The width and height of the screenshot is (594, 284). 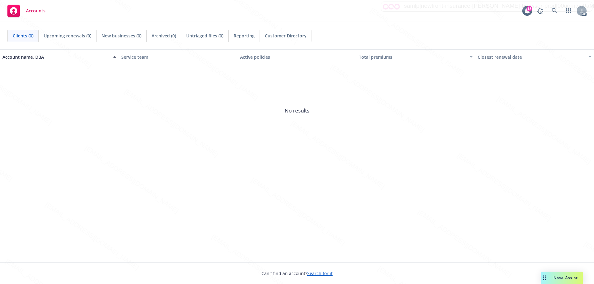 I want to click on div: Account name, DBA, so click(x=56, y=57).